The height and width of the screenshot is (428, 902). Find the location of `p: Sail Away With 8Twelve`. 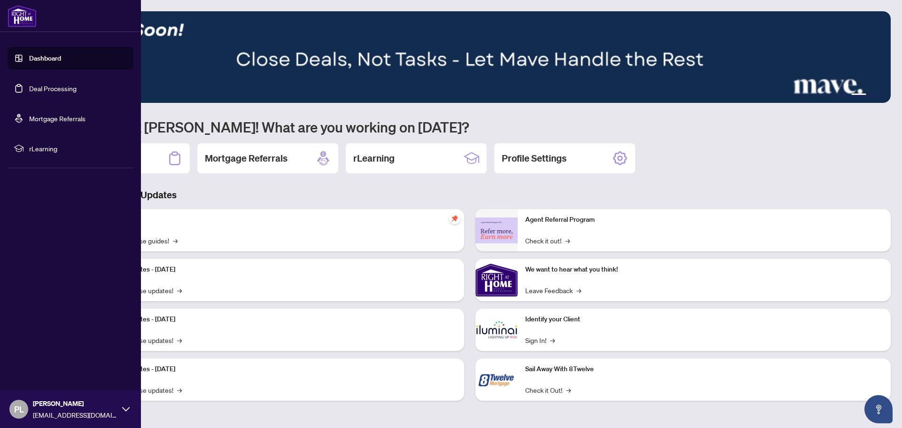

p: Sail Away With 8Twelve is located at coordinates (704, 369).